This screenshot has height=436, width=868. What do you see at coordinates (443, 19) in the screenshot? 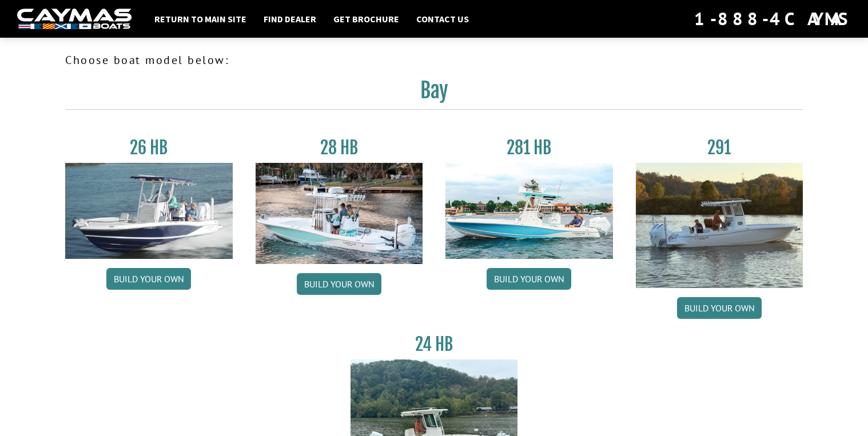
I see `a: Contact Us` at bounding box center [443, 19].